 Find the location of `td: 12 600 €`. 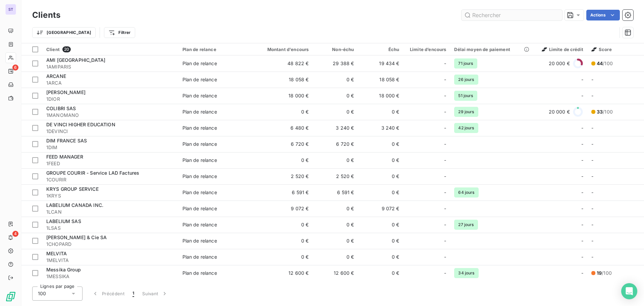

td: 12 600 € is located at coordinates (282, 273).